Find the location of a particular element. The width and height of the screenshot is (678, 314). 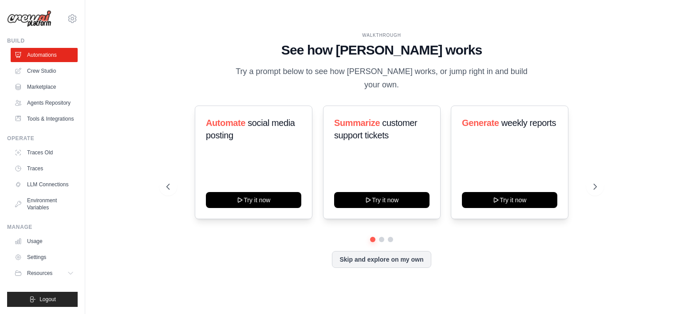

span: Summarize is located at coordinates (357, 123).